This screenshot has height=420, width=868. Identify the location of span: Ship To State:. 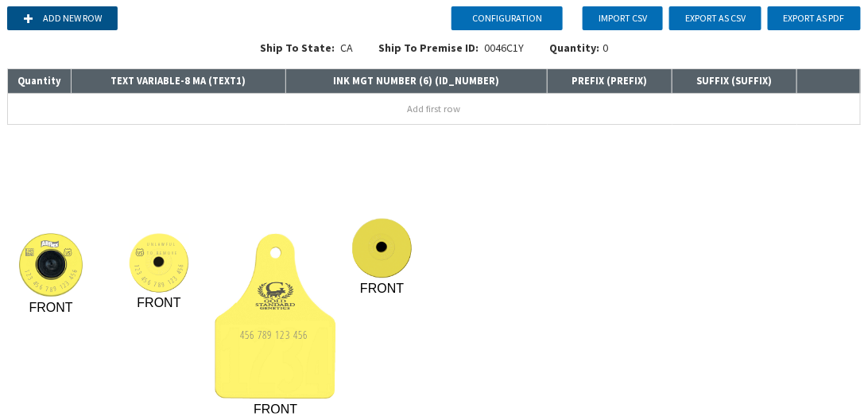
(297, 48).